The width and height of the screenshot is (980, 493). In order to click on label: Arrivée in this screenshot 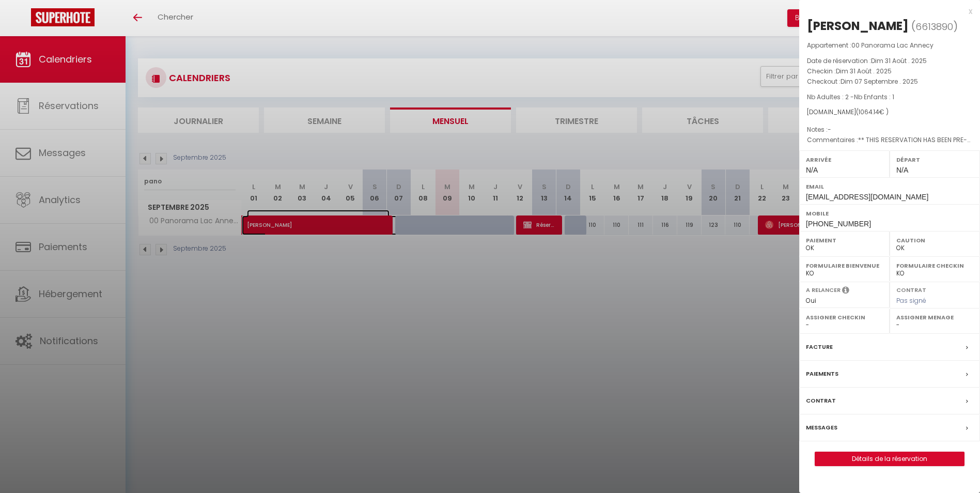, I will do `click(844, 160)`.